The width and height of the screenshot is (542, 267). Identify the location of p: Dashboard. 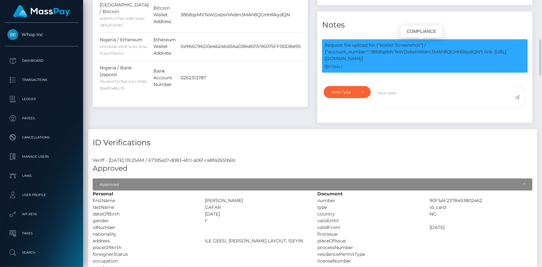
(42, 61).